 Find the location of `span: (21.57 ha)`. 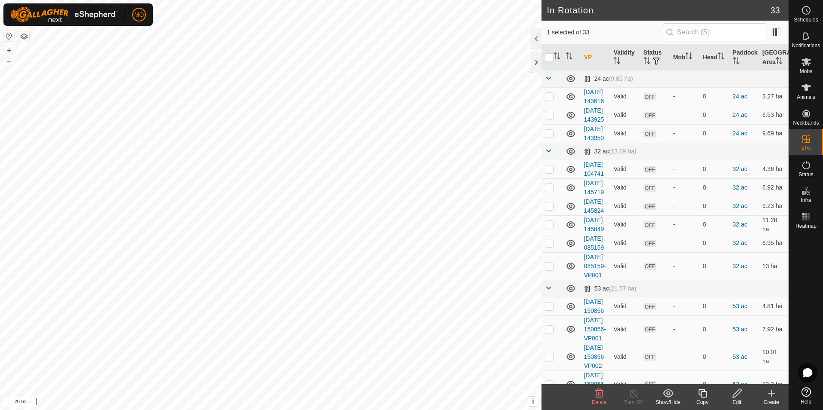

span: (21.57 ha) is located at coordinates (622, 289).